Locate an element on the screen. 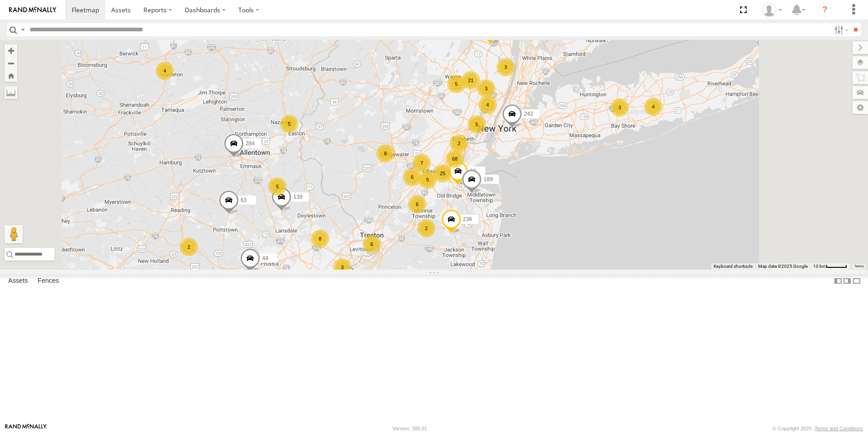  label: Fences is located at coordinates (48, 281).